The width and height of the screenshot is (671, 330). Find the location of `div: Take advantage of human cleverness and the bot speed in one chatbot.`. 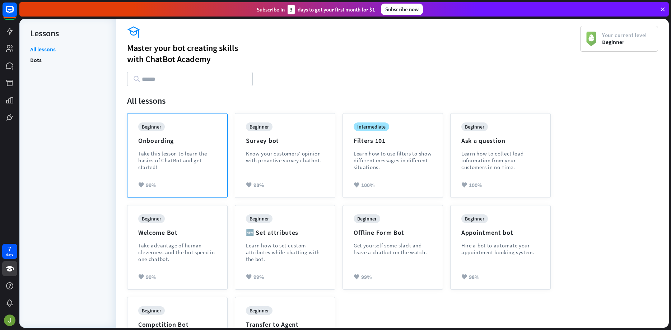

div: Take advantage of human cleverness and the bot speed in one chatbot. is located at coordinates (177, 252).